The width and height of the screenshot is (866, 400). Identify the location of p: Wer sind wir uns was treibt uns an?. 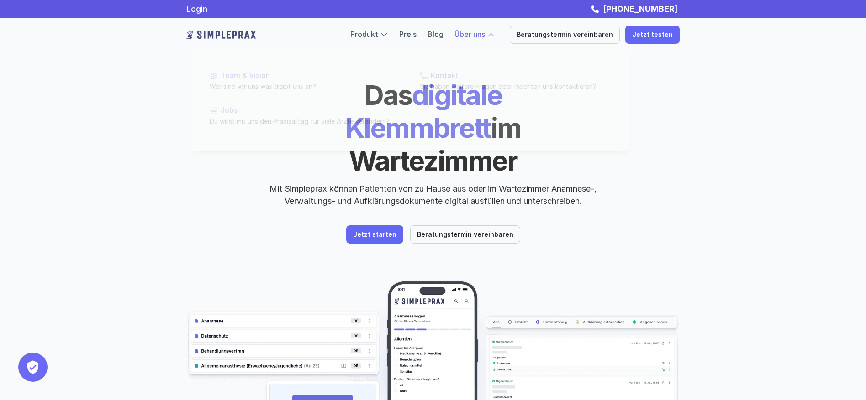
(305, 86).